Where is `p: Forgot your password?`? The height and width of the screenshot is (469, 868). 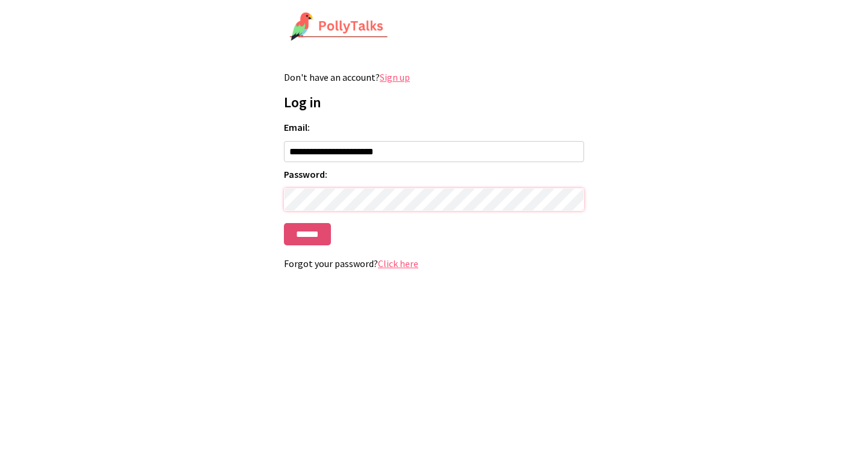
p: Forgot your password? is located at coordinates (434, 263).